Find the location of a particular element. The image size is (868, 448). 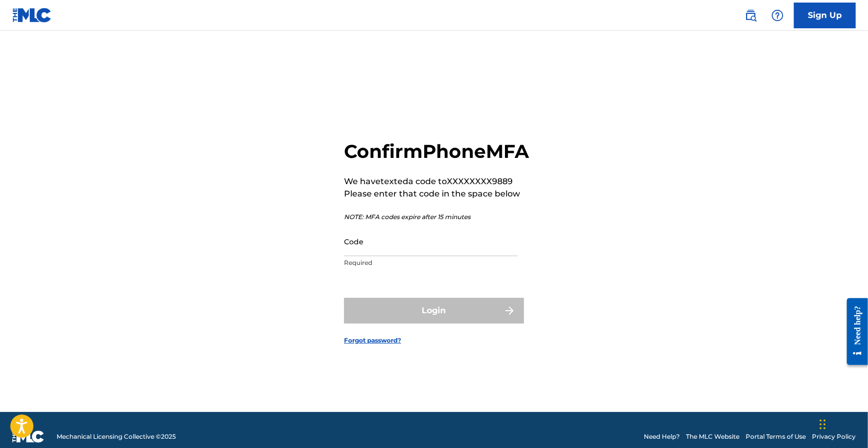

p: We have texted a code to XXXXXXXX9889 is located at coordinates (437, 182).